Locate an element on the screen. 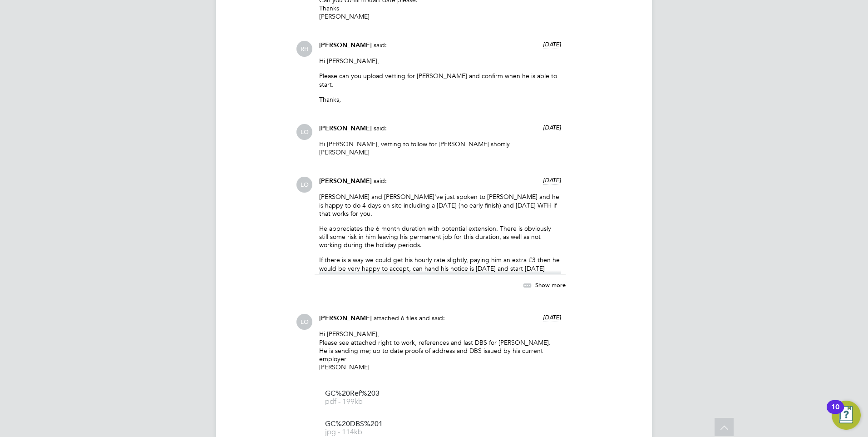 The image size is (868, 437). span: Show more is located at coordinates (550, 285).